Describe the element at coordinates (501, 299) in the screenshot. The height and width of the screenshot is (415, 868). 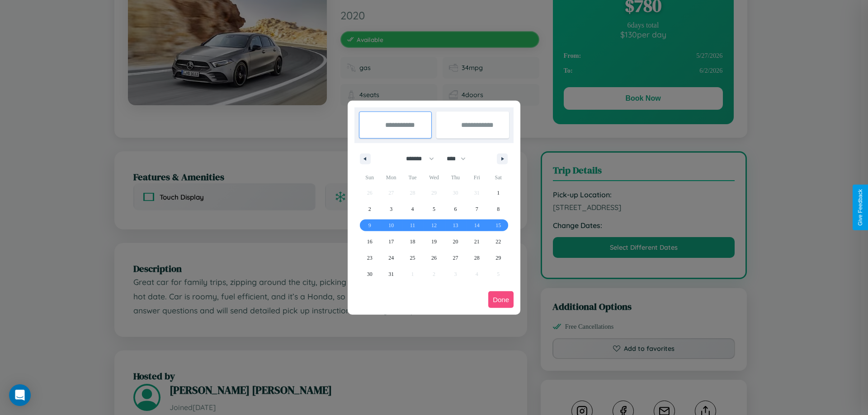
I see `button: Done` at that location.